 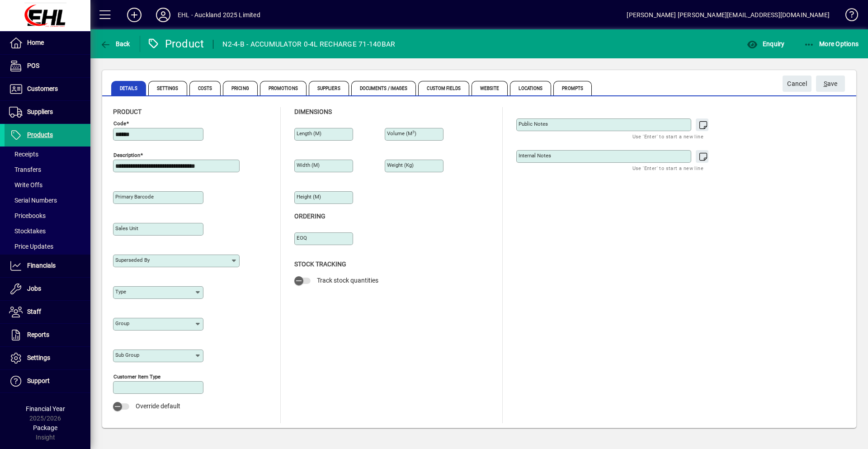 I want to click on mat-label: Length (m), so click(x=309, y=134).